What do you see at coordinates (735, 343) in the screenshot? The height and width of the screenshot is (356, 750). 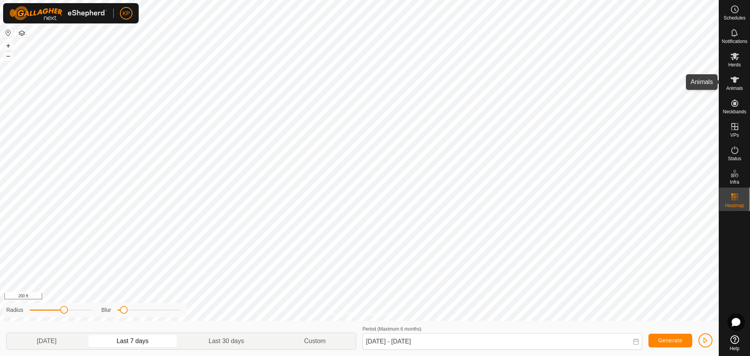 I see `a: Help` at bounding box center [735, 343].